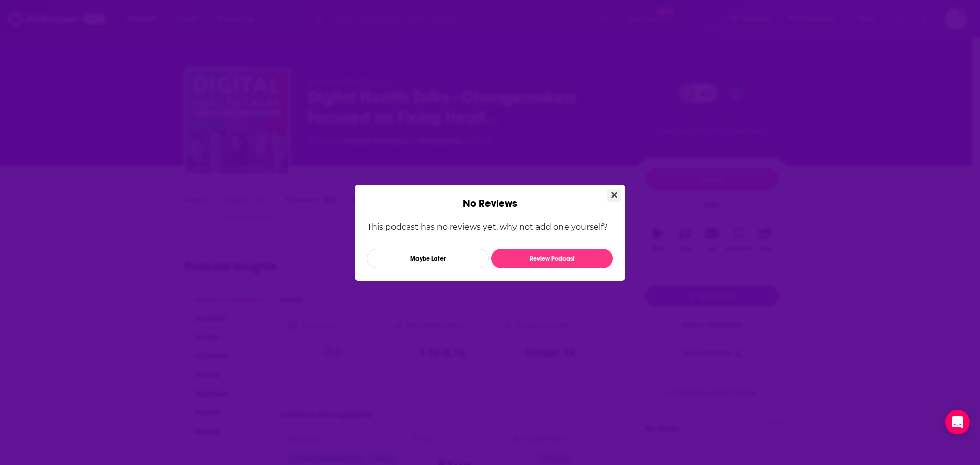 The width and height of the screenshot is (980, 465). I want to click on button: Review Podcast, so click(552, 258).